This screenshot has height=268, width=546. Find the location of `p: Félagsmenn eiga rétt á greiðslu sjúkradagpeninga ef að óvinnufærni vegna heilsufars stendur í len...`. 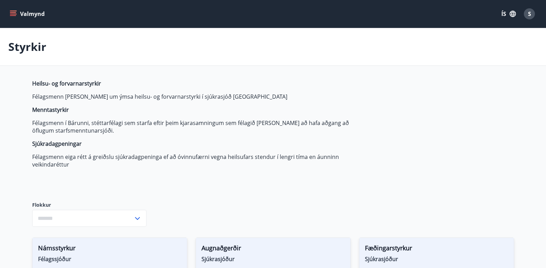

p: Félagsmenn eiga rétt á greiðslu sjúkradagpeninga ef að óvinnufærni vegna heilsufars stendur í len... is located at coordinates (196, 161).